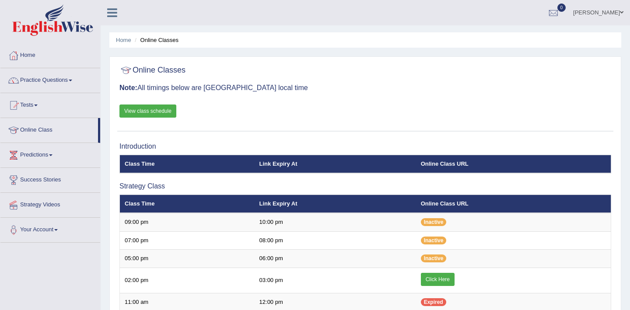 The image size is (630, 310). What do you see at coordinates (366, 147) in the screenshot?
I see `h3: Introduction` at bounding box center [366, 147].